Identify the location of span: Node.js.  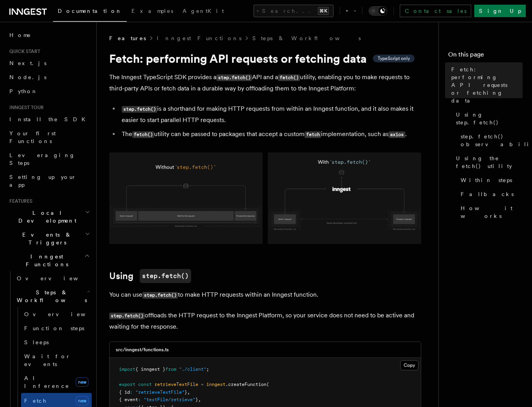
(27, 77).